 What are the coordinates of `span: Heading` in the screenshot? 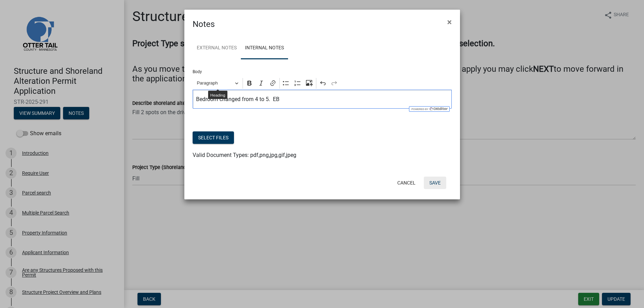 It's located at (218, 95).